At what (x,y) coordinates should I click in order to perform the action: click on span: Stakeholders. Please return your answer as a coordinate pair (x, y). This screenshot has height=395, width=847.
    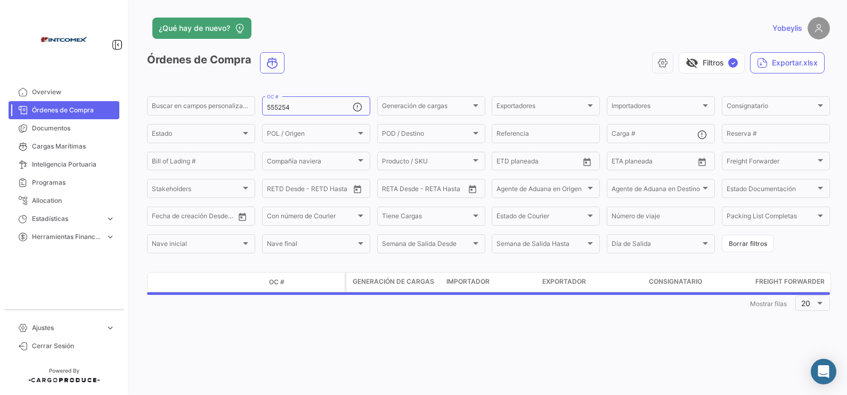
    Looking at the image, I should click on (196, 190).